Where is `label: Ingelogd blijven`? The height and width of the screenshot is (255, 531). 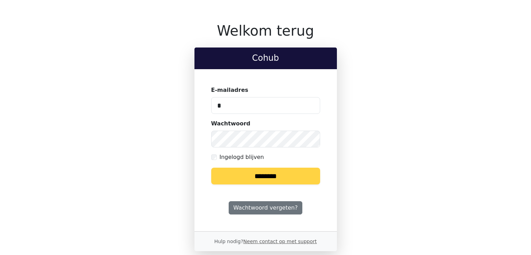
label: Ingelogd blijven is located at coordinates (242, 157).